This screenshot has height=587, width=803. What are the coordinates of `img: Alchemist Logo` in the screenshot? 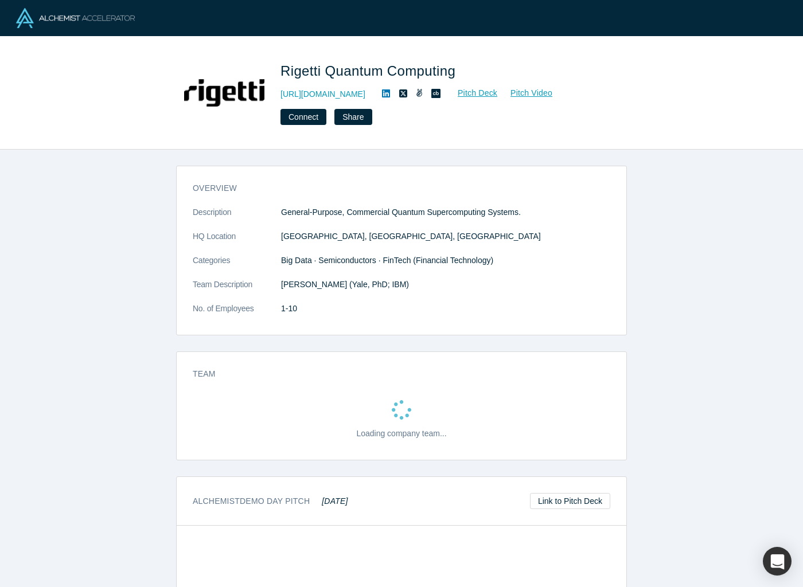 It's located at (75, 18).